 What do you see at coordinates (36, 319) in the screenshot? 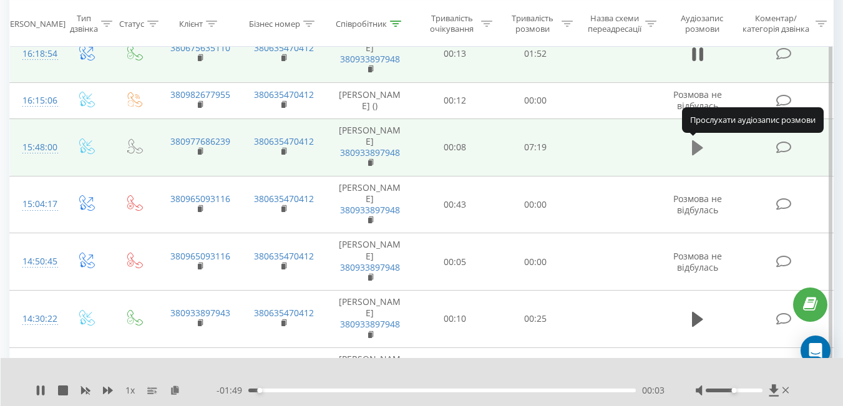
I see `div: 14:30:22` at bounding box center [36, 319].